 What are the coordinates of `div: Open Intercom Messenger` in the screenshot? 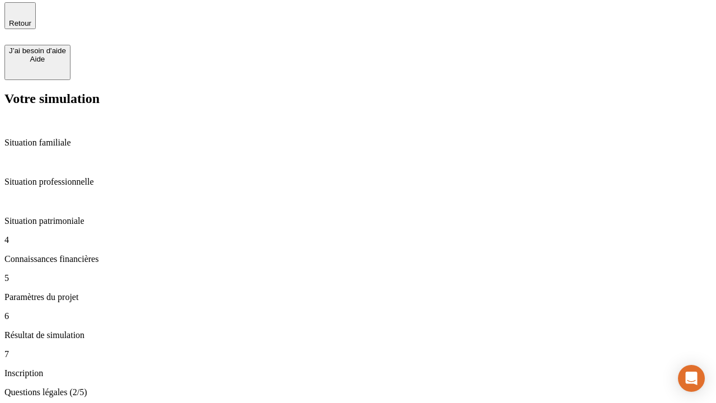 It's located at (691, 378).